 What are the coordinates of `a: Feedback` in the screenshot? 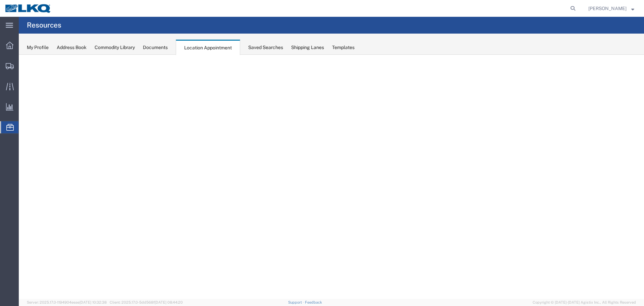 It's located at (313, 302).